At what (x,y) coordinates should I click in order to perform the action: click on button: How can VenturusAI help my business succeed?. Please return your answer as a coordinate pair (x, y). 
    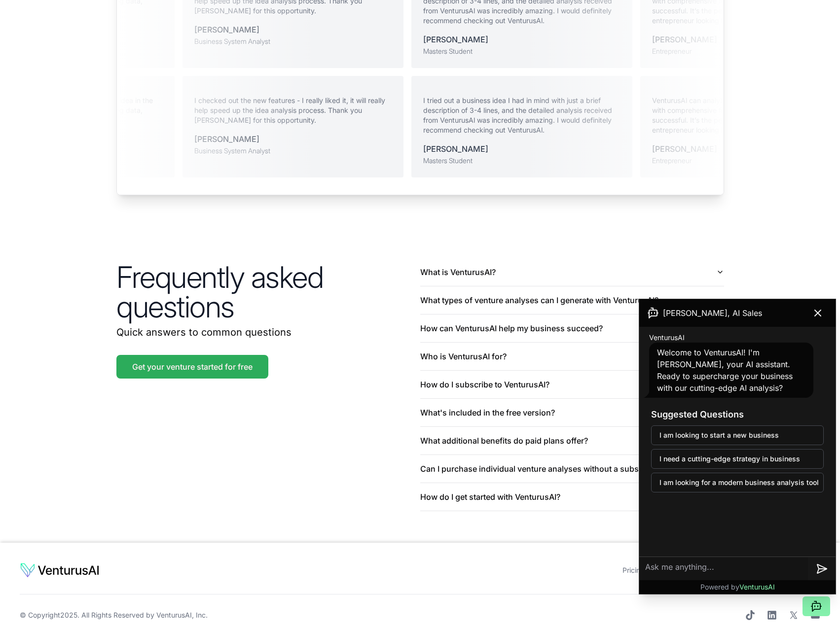
    Looking at the image, I should click on (572, 329).